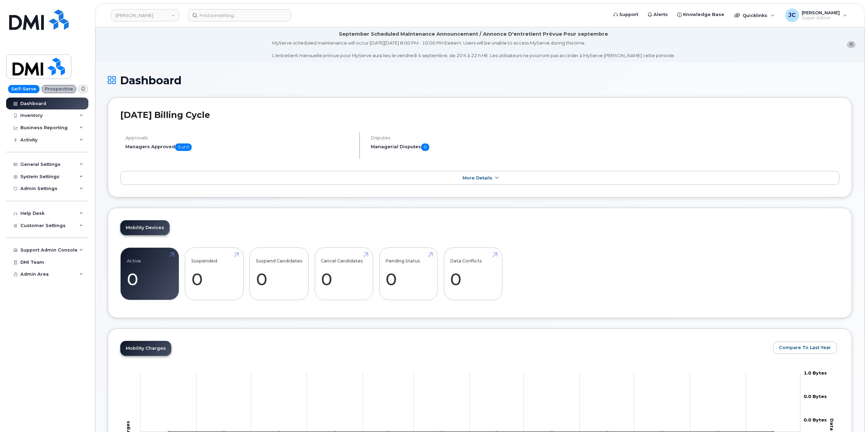 The image size is (868, 432). Describe the element at coordinates (279, 261) in the screenshot. I see `h4: Suspend Candidates` at that location.